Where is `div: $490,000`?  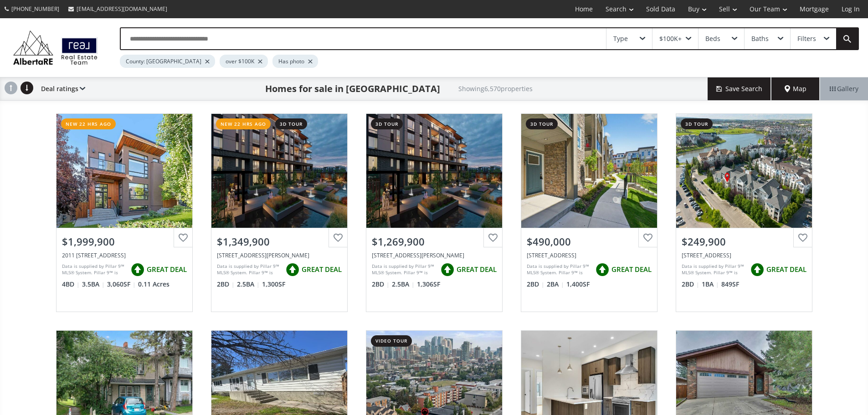 div: $490,000 is located at coordinates (589, 241).